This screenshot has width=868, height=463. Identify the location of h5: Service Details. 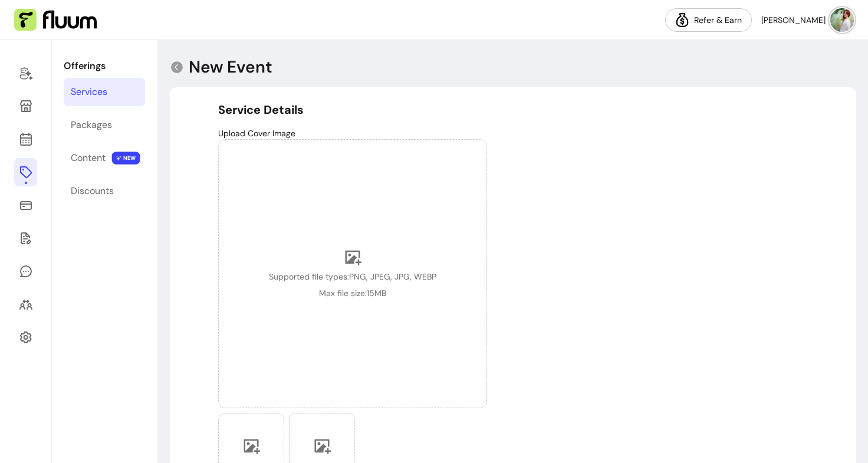
(513, 110).